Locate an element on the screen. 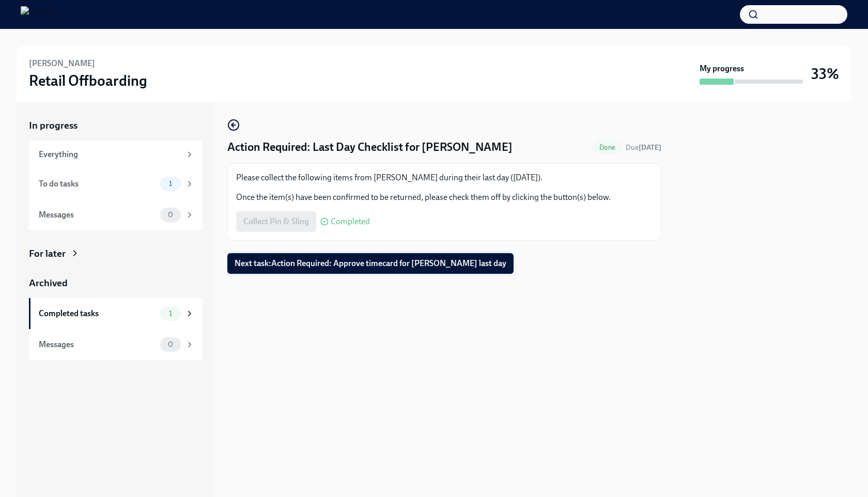  div: To do tasks is located at coordinates (97, 184).